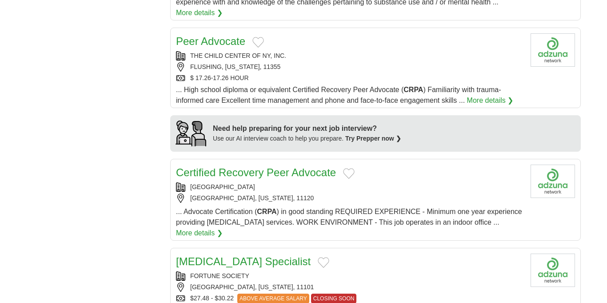 This screenshot has width=607, height=303. I want to click on div: Need help preparing for your next job interview?, so click(307, 129).